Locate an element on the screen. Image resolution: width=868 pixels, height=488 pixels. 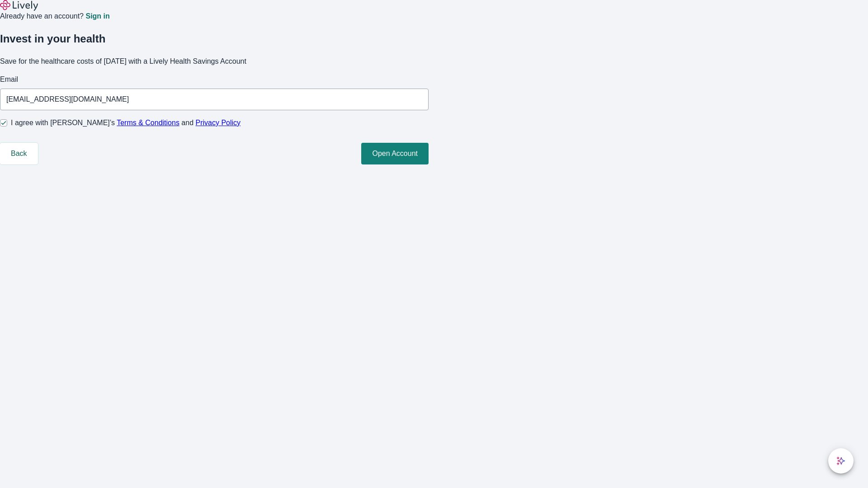
svg: Lively AI Assistant is located at coordinates (841, 461).